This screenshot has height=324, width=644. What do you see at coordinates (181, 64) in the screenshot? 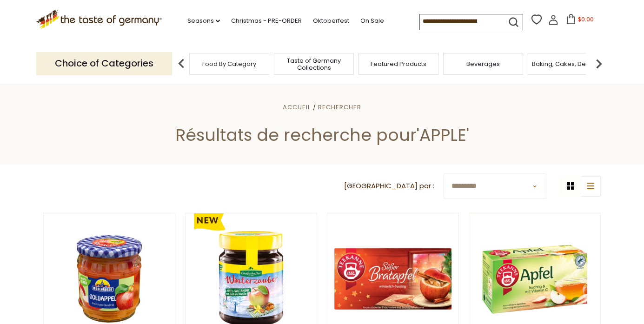
I see `img: previous arrow` at bounding box center [181, 64].